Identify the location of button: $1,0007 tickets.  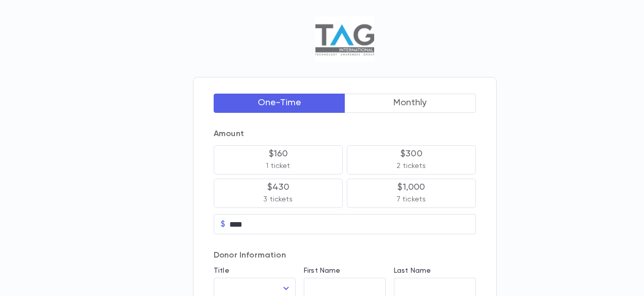
(411, 193).